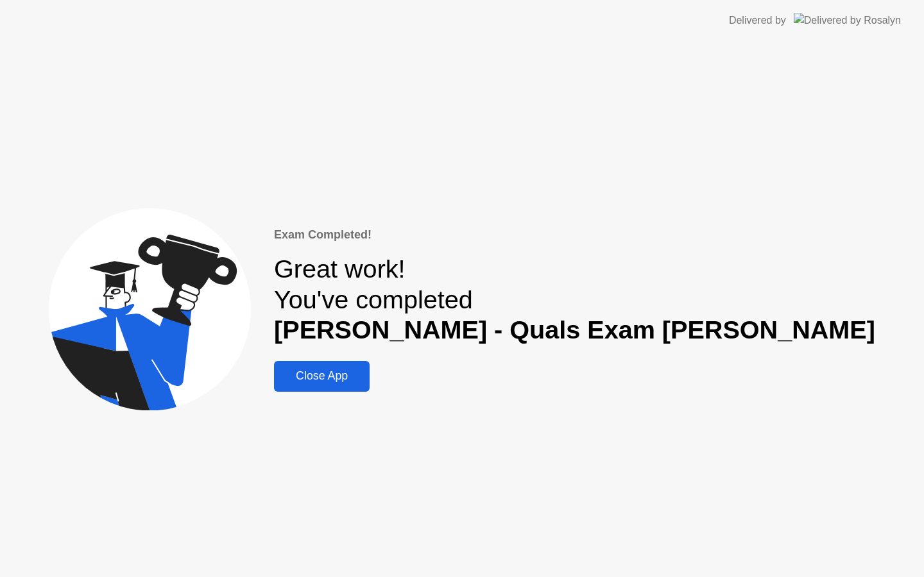  Describe the element at coordinates (846, 19) in the screenshot. I see `img: Delivered by Rosalyn` at that location.